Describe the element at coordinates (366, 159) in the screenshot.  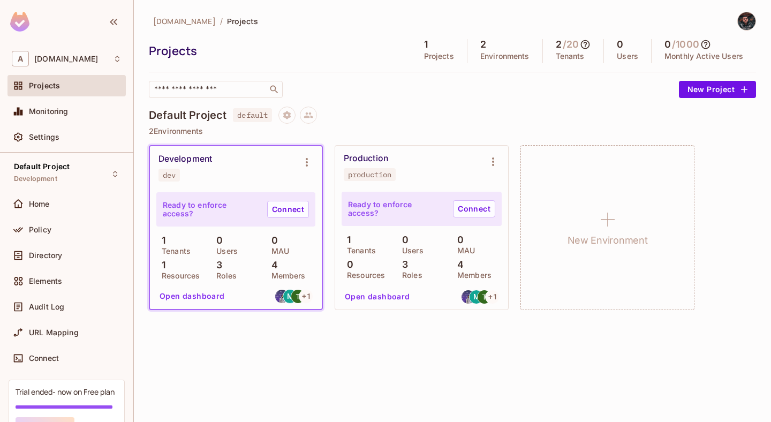
I see `div: Production` at that location.